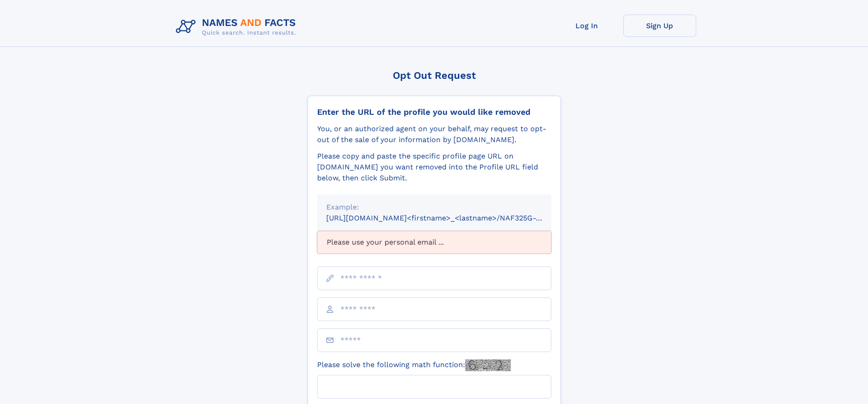  Describe the element at coordinates (587, 25) in the screenshot. I see `a: Log In` at that location.